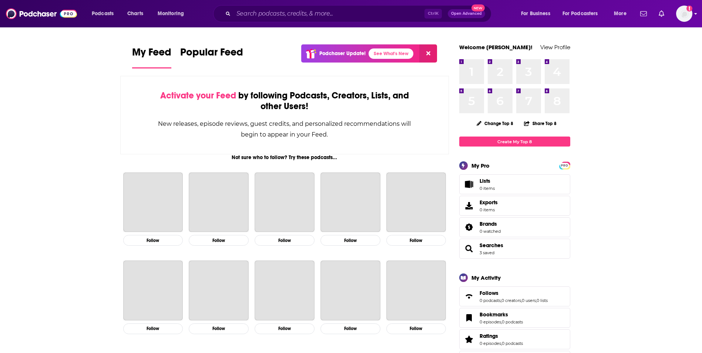 The image size is (702, 353). What do you see at coordinates (153, 291) in the screenshot?
I see `a: Radiolab` at bounding box center [153, 291].